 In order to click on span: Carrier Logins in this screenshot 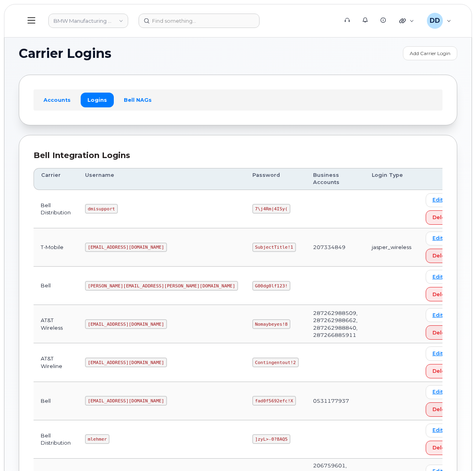, I will do `click(65, 54)`.